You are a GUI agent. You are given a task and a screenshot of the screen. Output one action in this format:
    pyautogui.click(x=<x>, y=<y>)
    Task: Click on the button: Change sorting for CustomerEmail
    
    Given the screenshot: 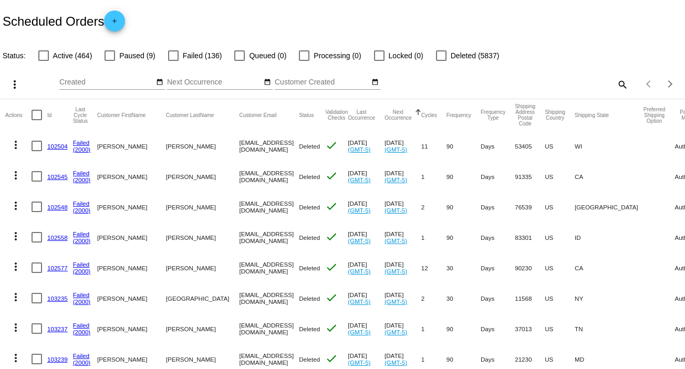 What is the action you would take?
    pyautogui.click(x=257, y=115)
    